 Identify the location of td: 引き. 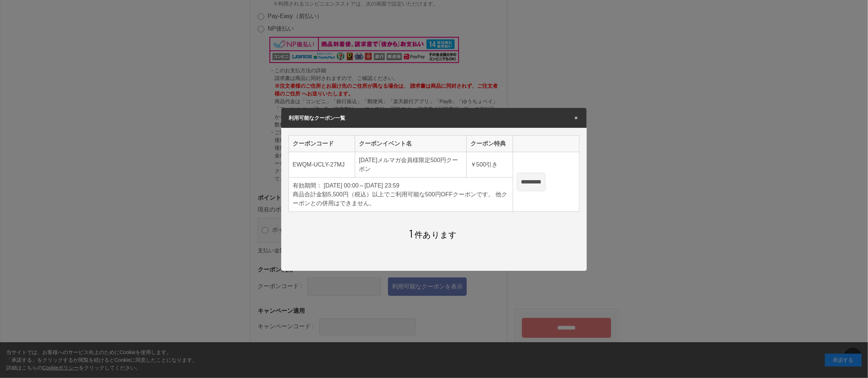
(490, 164).